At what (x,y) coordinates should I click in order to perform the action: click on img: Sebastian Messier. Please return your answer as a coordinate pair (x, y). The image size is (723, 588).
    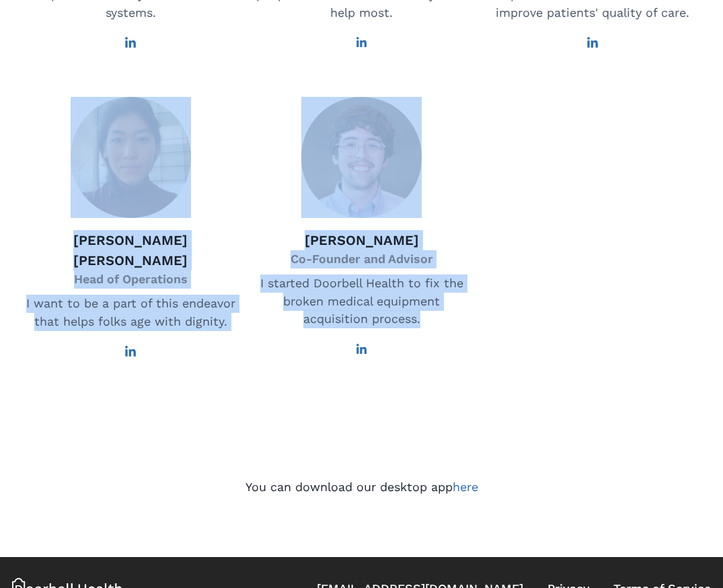
    Looking at the image, I should click on (361, 156).